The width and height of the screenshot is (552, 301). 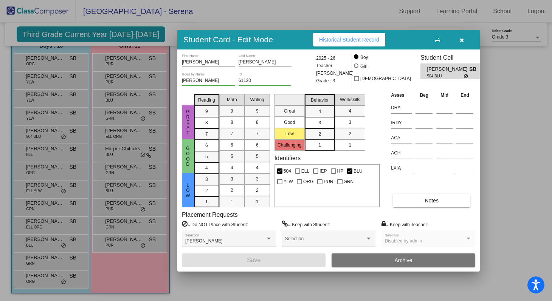 What do you see at coordinates (403, 261) in the screenshot?
I see `span: Archive` at bounding box center [403, 261].